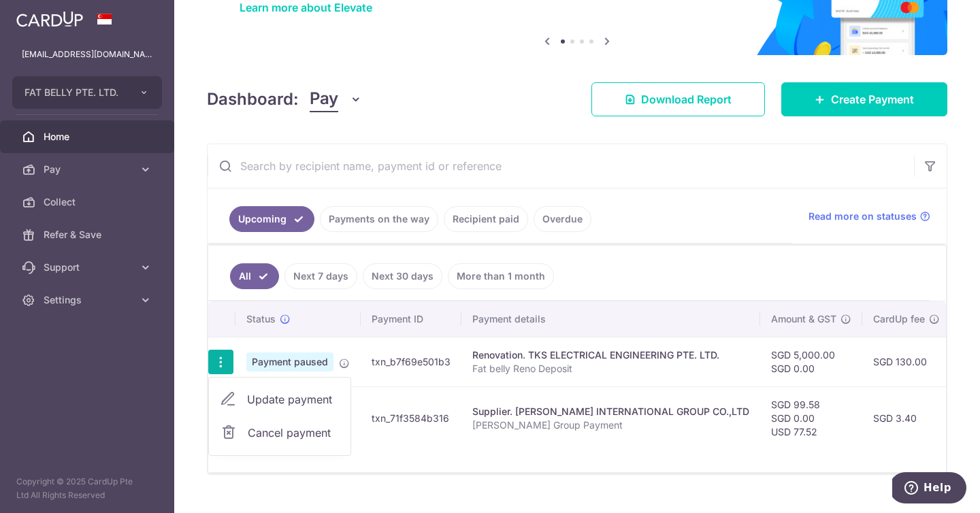 Image resolution: width=980 pixels, height=513 pixels. I want to click on a: Next 30 days, so click(402, 276).